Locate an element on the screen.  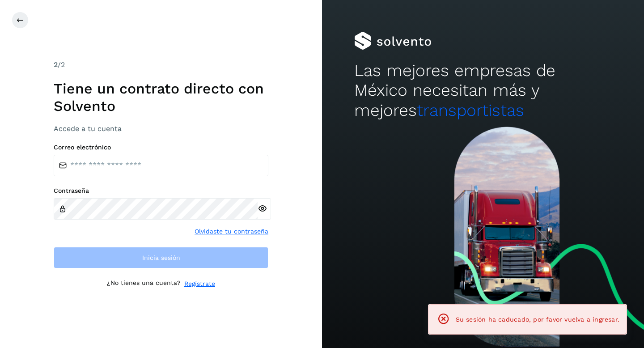
span: 2 is located at coordinates (55, 64).